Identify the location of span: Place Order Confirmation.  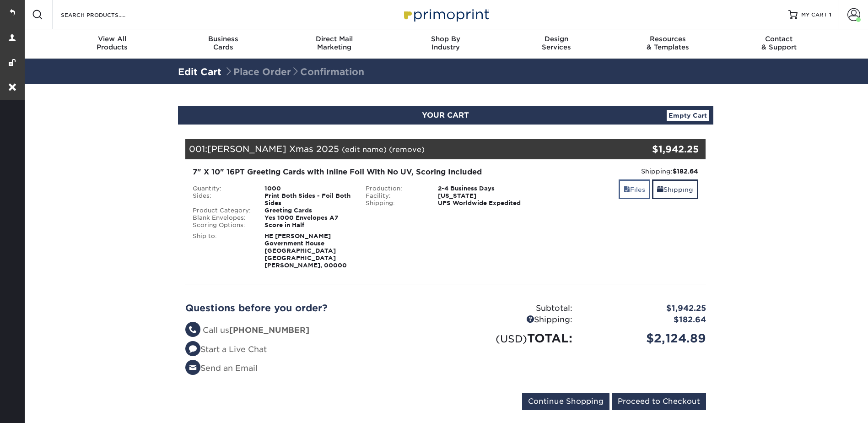
(294, 72).